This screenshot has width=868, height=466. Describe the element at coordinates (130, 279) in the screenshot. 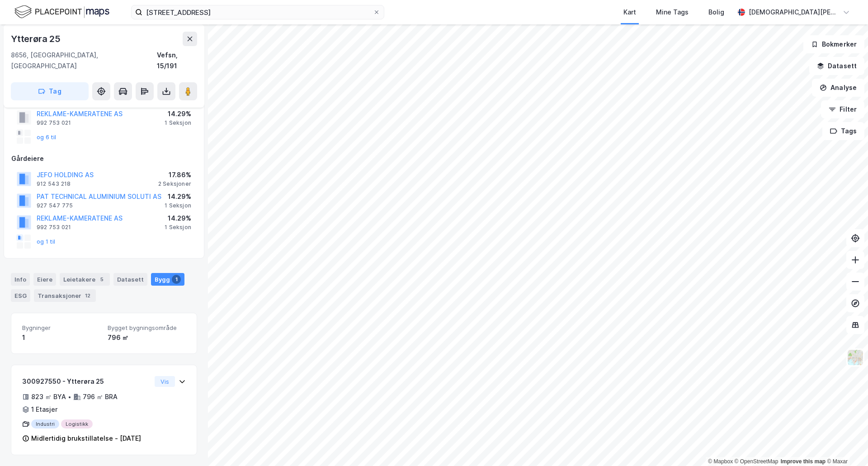

I see `div: Datasett` at that location.